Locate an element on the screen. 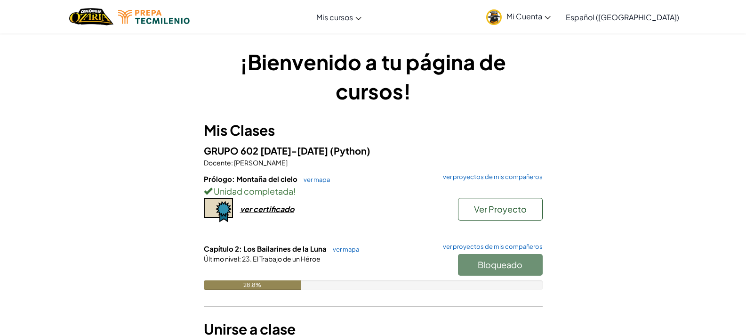 Image resolution: width=746 pixels, height=336 pixels. div: 28.8% is located at coordinates (252, 285).